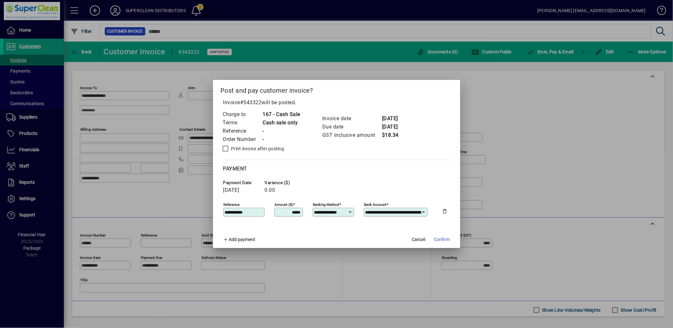 This screenshot has width=673, height=328. I want to click on span: Cancel, so click(419, 239).